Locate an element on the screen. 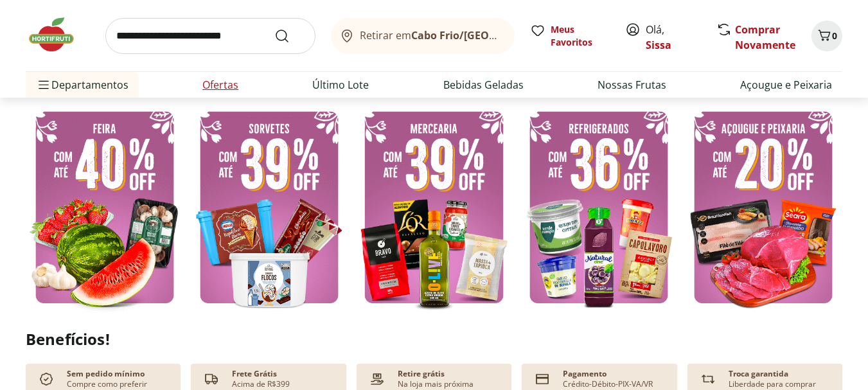  a: Nossas Frutas is located at coordinates (632, 84).